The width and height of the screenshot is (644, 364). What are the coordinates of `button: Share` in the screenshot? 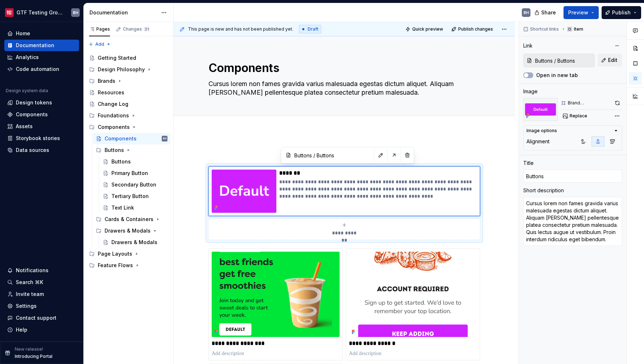 It's located at (546, 13).